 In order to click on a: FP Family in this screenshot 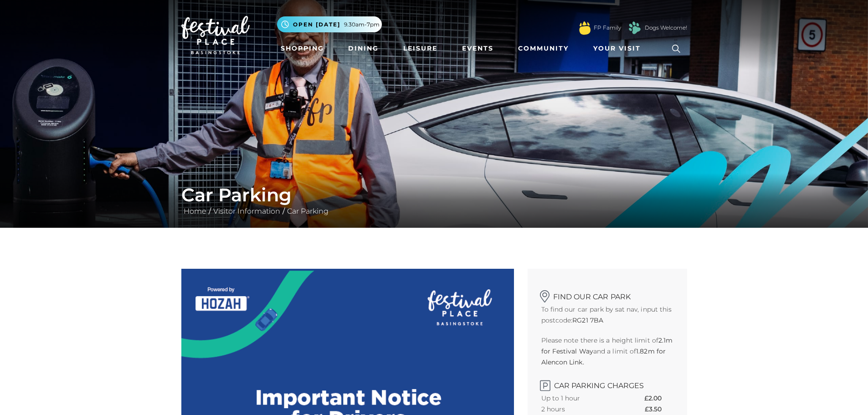, I will do `click(608, 27)`.